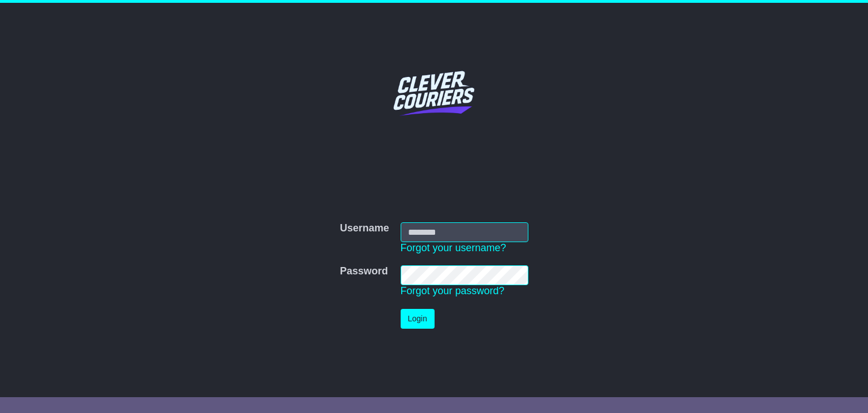 Image resolution: width=868 pixels, height=413 pixels. What do you see at coordinates (434, 92) in the screenshot?
I see `img: Clever Couriers` at bounding box center [434, 92].